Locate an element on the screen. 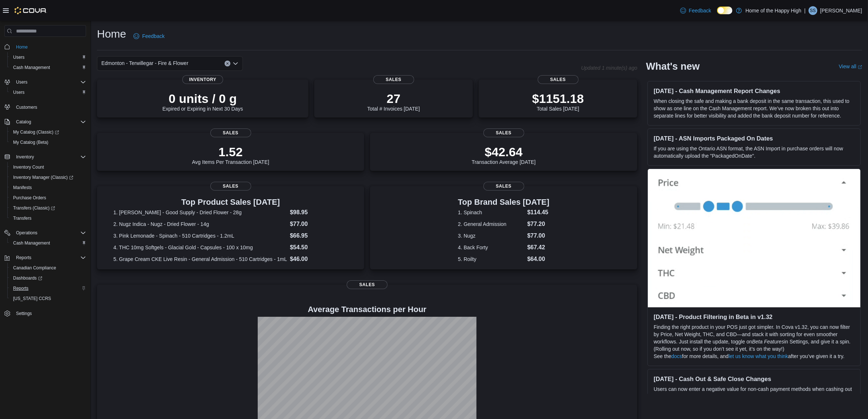  span: Sales is located at coordinates (231, 186).